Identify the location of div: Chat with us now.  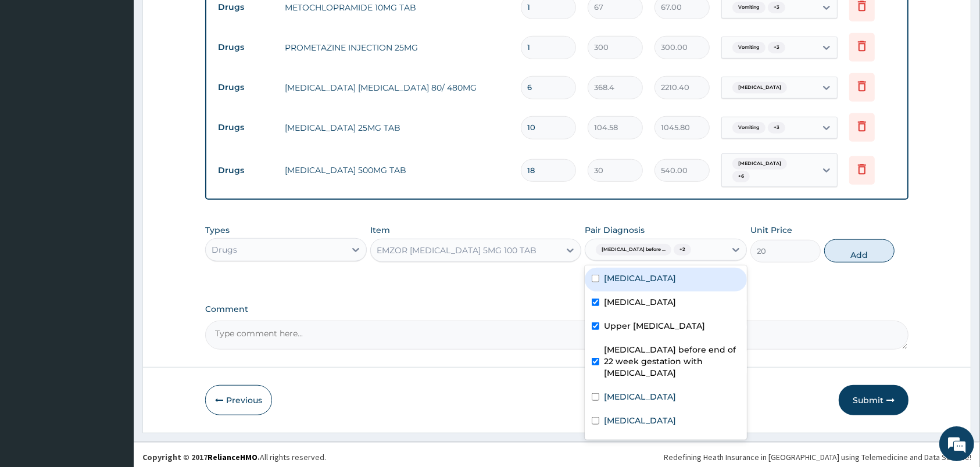
(128, 72).